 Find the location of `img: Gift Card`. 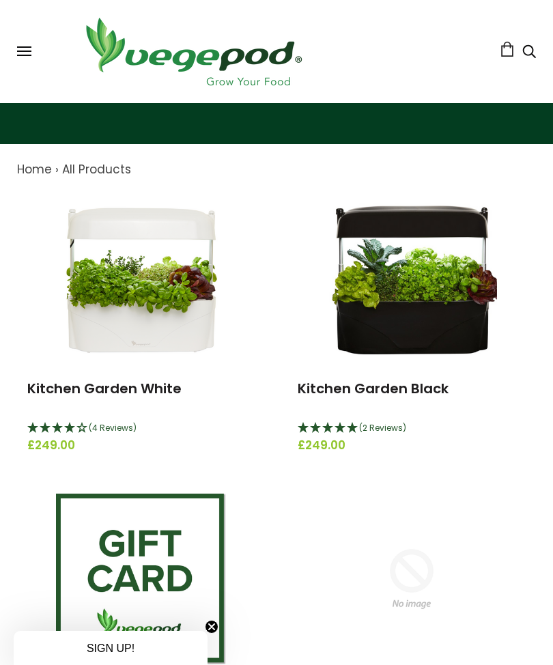

img: Gift Card is located at coordinates (141, 579).